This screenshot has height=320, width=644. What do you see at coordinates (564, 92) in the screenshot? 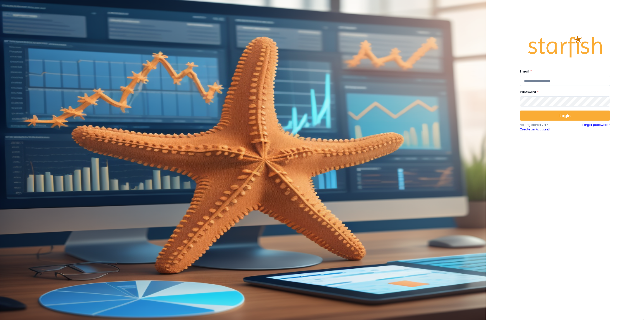
I see `label: Password` at bounding box center [564, 92].